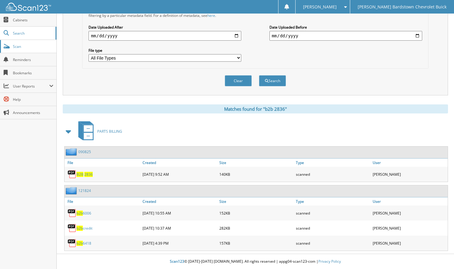  I want to click on span: Cabinets, so click(33, 20).